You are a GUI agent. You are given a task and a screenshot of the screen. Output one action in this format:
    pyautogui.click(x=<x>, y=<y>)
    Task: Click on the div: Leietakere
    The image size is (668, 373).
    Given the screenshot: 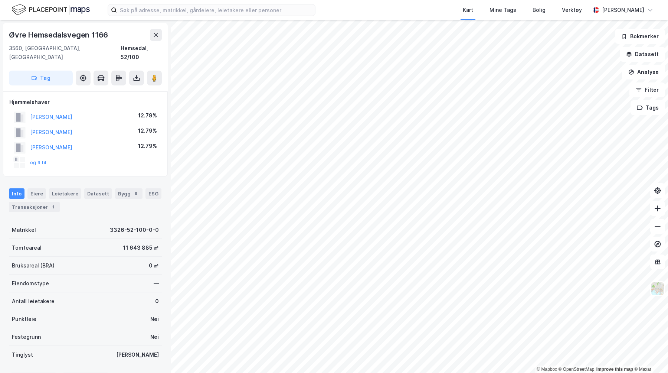 What is the action you would take?
    pyautogui.click(x=65, y=193)
    